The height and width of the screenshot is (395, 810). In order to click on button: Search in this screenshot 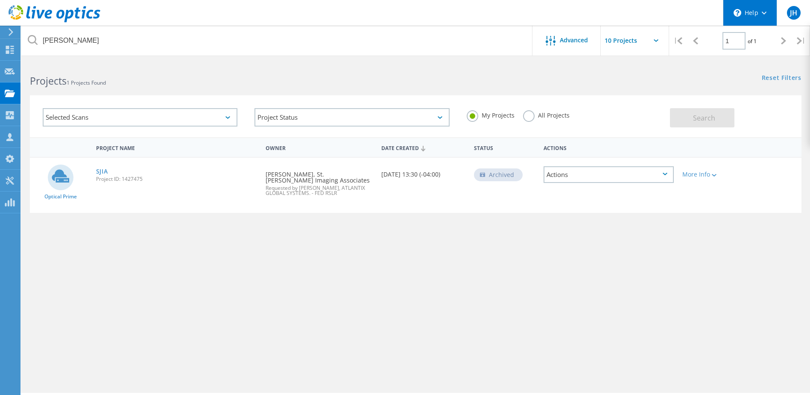, I will do `click(702, 117)`.